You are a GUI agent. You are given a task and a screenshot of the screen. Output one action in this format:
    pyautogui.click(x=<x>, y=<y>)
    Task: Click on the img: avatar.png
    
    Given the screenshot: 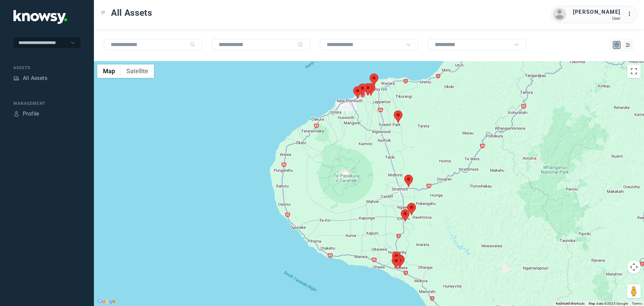 What is the action you would take?
    pyautogui.click(x=560, y=14)
    